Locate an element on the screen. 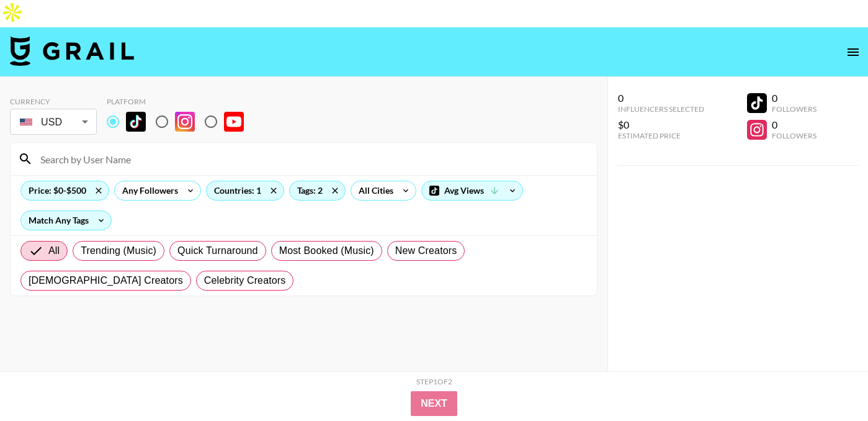 Image resolution: width=868 pixels, height=421 pixels. div: Match Any Tags is located at coordinates (66, 221).